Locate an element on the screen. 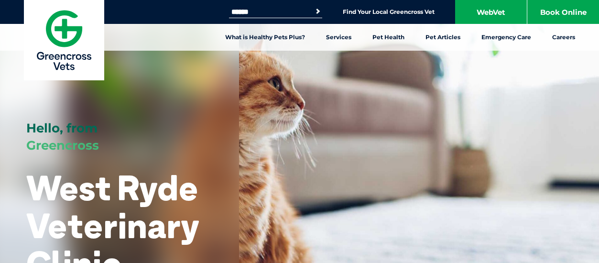 This screenshot has width=599, height=263. span: Greencross is located at coordinates (63, 145).